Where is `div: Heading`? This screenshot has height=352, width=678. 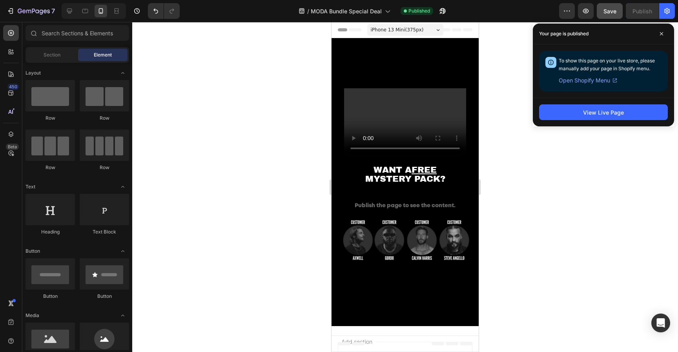 div: Heading is located at coordinates (50, 232).